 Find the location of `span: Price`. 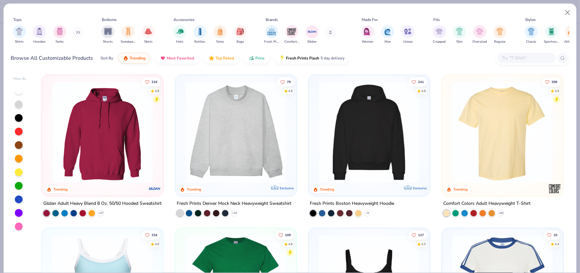

span: Price is located at coordinates (260, 58).